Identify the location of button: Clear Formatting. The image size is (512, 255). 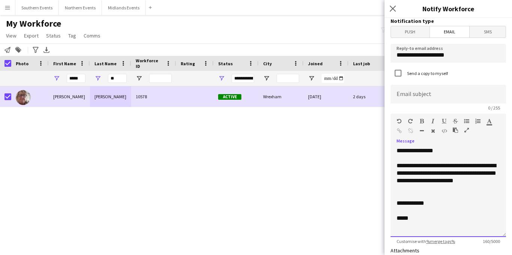
(433, 131).